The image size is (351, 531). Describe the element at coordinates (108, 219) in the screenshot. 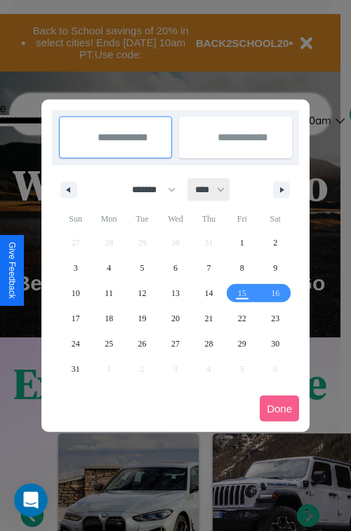

I see `span: Mon` at that location.